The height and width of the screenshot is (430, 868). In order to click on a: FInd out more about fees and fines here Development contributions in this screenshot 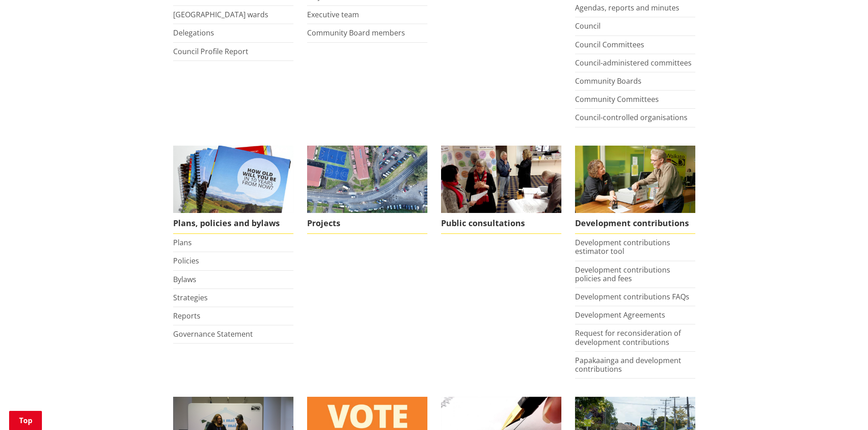, I will do `click(635, 190)`.